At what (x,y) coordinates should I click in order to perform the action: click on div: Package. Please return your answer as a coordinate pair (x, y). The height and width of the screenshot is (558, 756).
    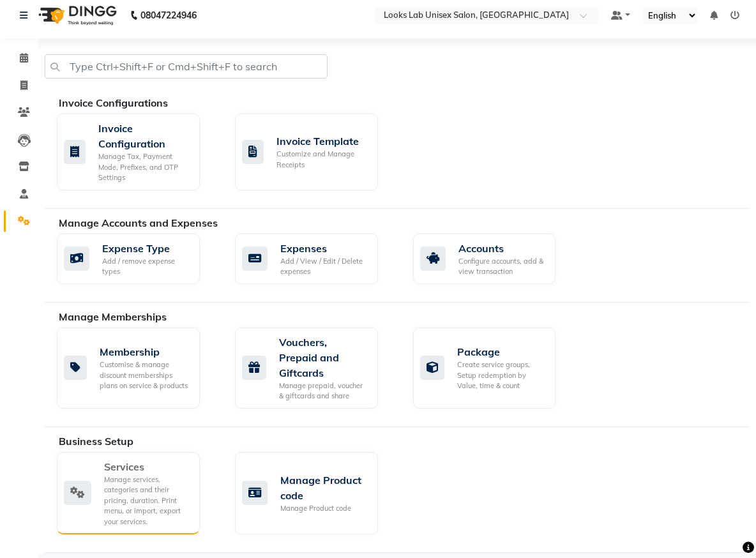
    Looking at the image, I should click on (501, 351).